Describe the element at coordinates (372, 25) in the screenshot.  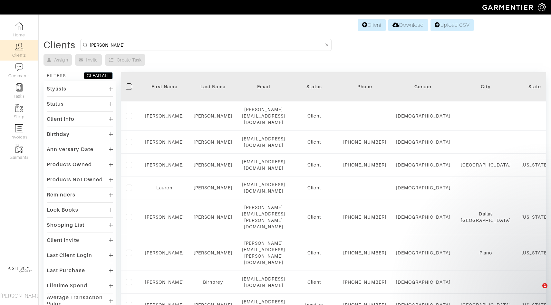
I see `a: Client` at that location.